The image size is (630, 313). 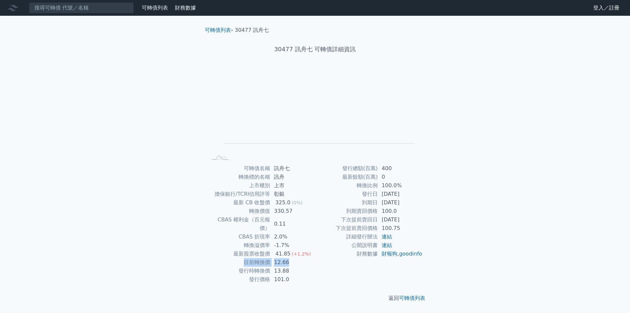 I want to click on div: 325.0, so click(x=283, y=202).